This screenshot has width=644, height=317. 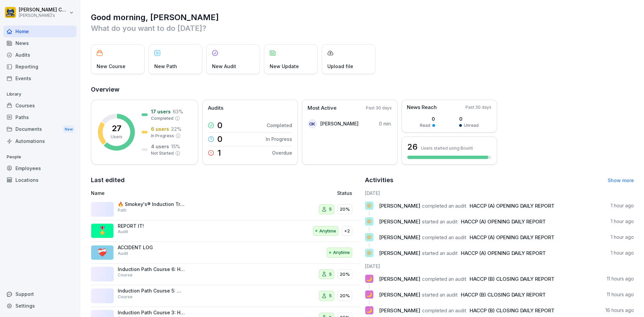 I want to click on p: New Audit, so click(x=224, y=66).